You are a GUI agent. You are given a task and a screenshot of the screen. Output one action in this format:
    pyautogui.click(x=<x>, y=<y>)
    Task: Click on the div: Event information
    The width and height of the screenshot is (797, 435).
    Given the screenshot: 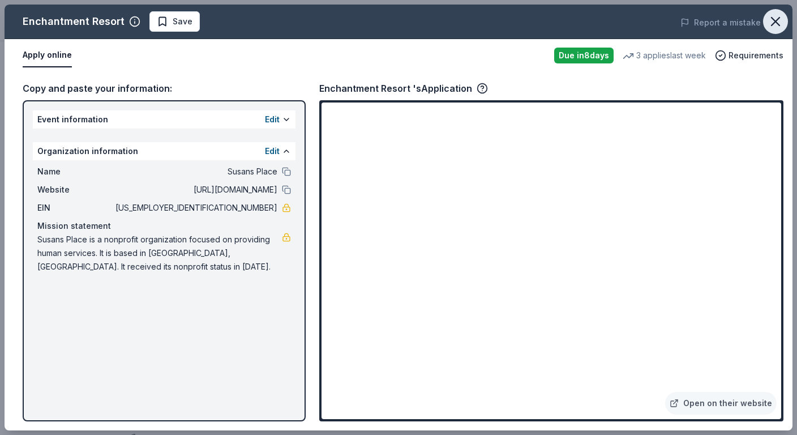 What is the action you would take?
    pyautogui.click(x=164, y=119)
    